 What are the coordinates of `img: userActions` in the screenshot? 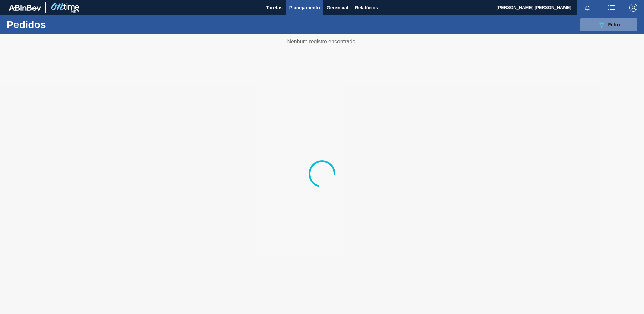 It's located at (612, 8).